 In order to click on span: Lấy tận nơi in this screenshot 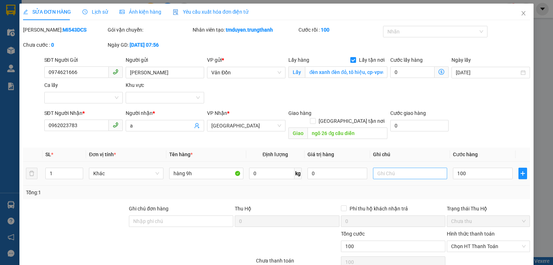, I will do `click(371, 60)`.